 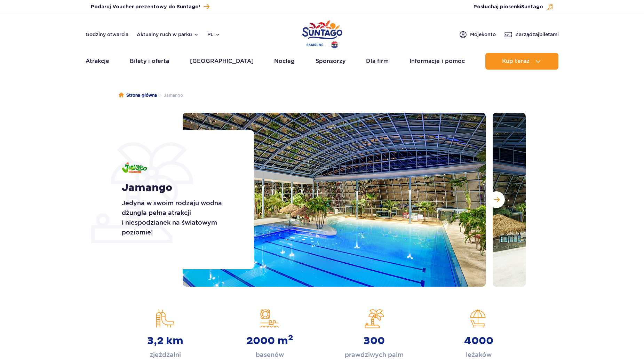 What do you see at coordinates (168, 34) in the screenshot?
I see `button: Aktualny ruch w parku` at bounding box center [168, 34].